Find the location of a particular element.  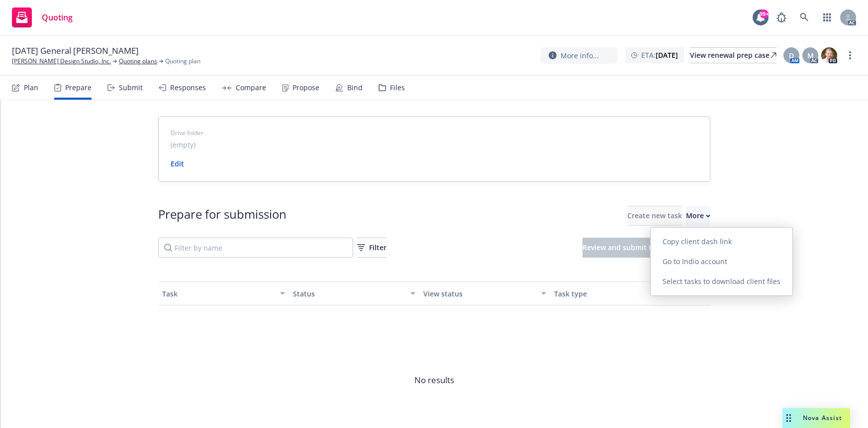

div: Status is located at coordinates (349, 293).